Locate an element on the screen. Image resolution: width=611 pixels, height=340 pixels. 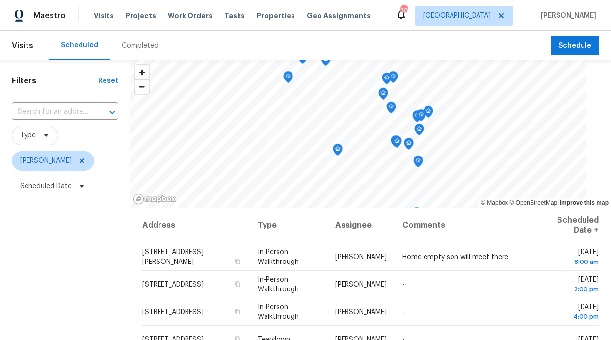
a: Improve this map is located at coordinates (584, 203).